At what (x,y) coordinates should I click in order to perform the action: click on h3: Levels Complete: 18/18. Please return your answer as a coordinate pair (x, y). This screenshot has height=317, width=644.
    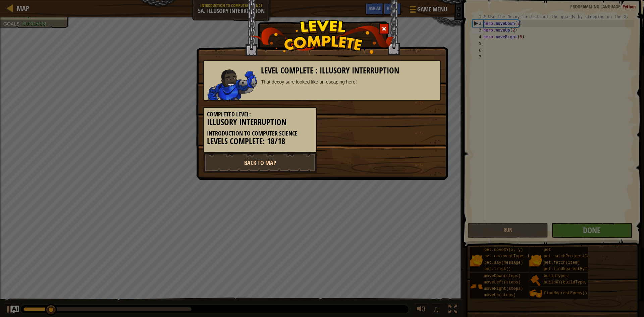
    Looking at the image, I should click on (260, 141).